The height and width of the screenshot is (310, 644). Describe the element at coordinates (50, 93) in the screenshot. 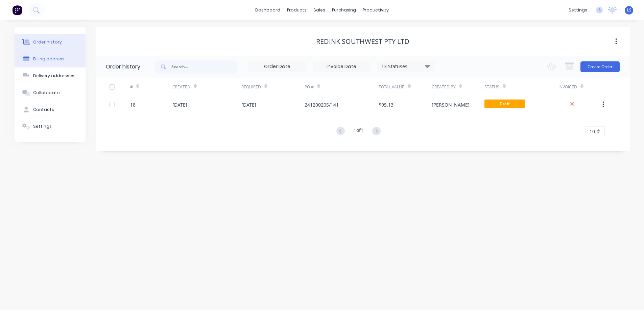

I see `button: Collaborate` at that location.